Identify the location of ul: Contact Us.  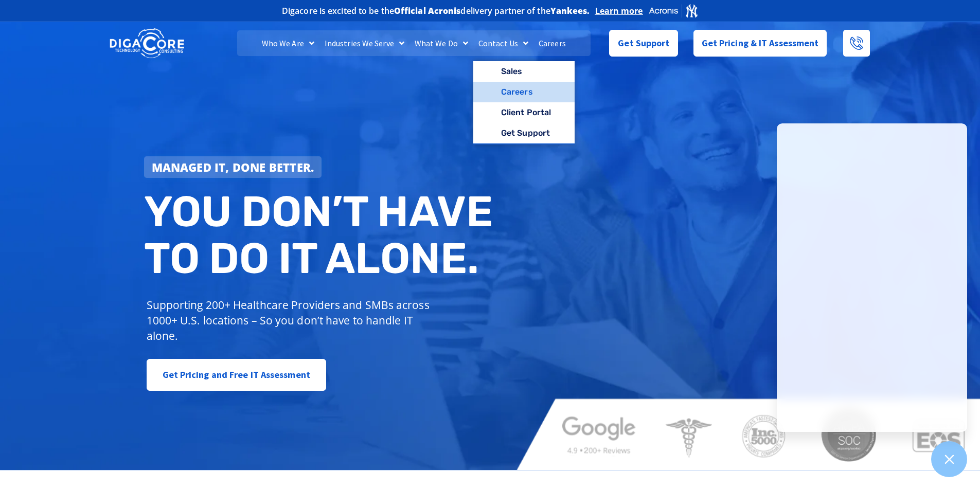
(524, 103).